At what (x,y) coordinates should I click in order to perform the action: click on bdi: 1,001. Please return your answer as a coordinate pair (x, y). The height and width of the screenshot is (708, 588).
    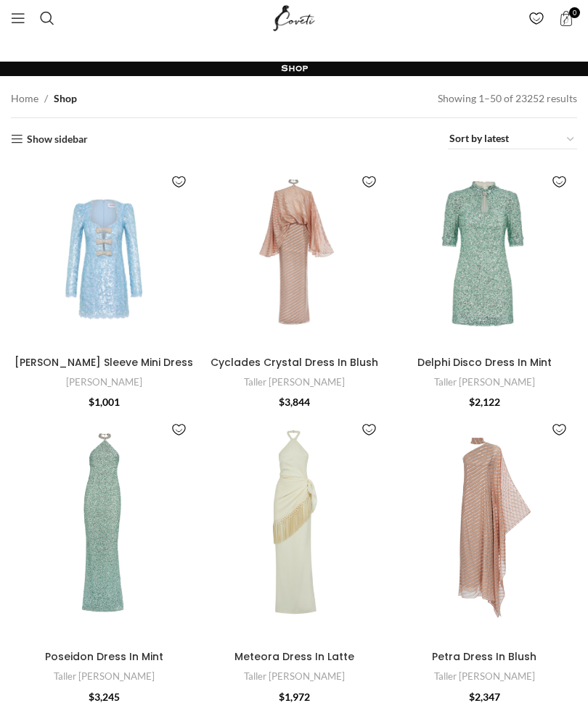
    Looking at the image, I should click on (104, 402).